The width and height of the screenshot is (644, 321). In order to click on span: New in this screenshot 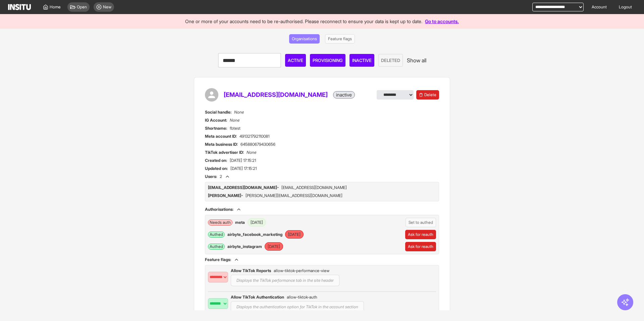, I will do `click(107, 7)`.